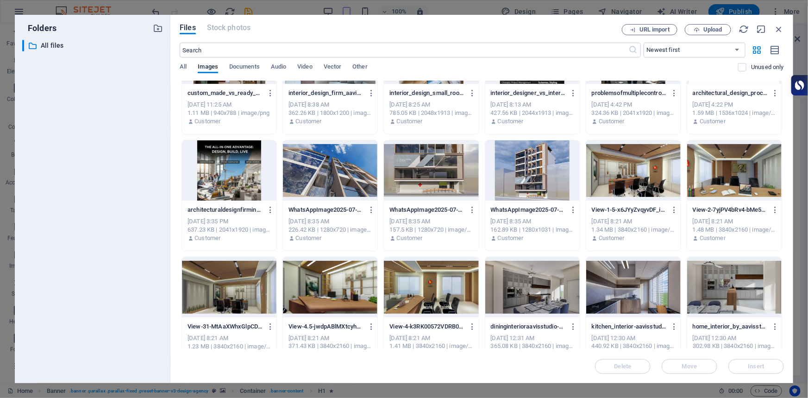 The height and width of the screenshot is (398, 808). What do you see at coordinates (533, 113) in the screenshot?
I see `div: 427.56 KB | 2044x1913 | image/webp` at bounding box center [533, 113].